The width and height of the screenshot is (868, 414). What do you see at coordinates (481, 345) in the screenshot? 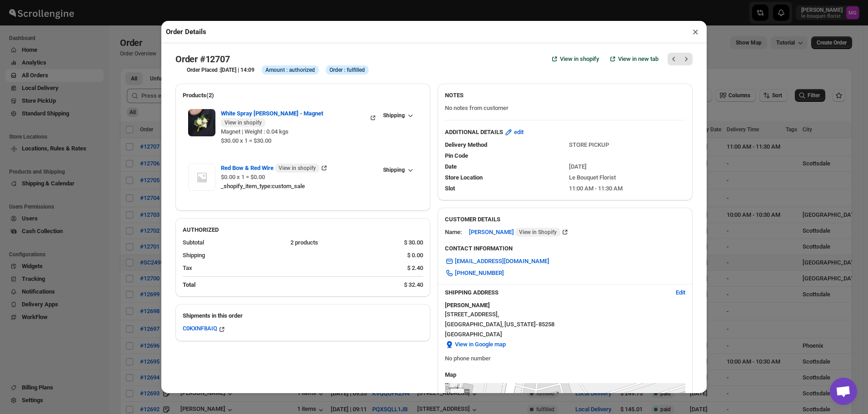
I see `span: View in Google map` at bounding box center [481, 345].